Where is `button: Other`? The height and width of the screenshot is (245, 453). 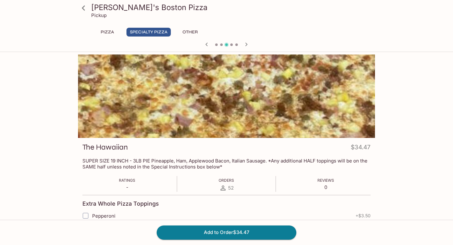 button: Other is located at coordinates (190, 32).